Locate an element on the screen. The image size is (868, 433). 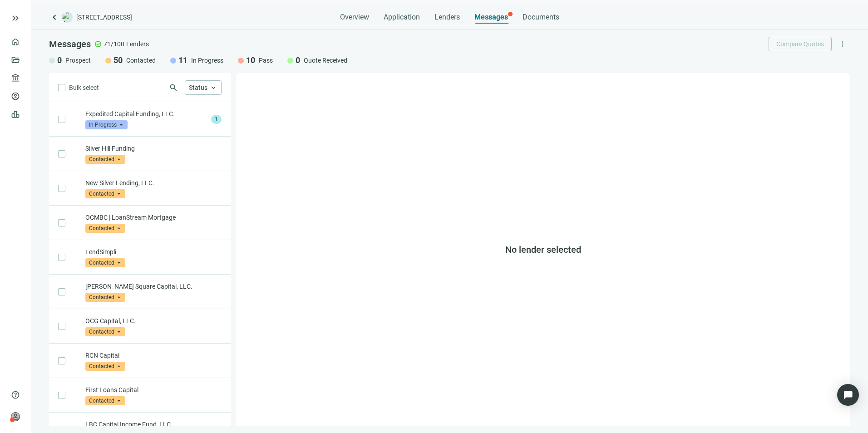
p: RCN Capital is located at coordinates (154, 356).